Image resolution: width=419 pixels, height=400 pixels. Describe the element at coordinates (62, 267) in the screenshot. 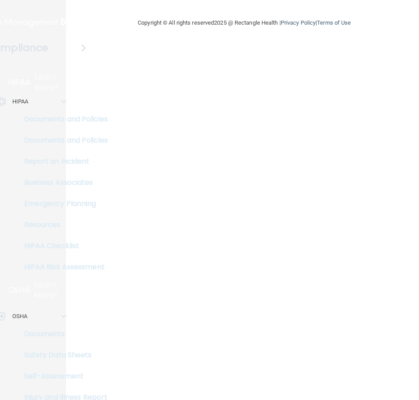

I see `p: HIPAA Risk Assessment` at that location.